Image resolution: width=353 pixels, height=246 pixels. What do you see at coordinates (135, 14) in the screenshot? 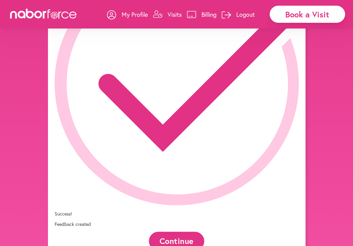
I see `p: My Profile` at bounding box center [135, 14].